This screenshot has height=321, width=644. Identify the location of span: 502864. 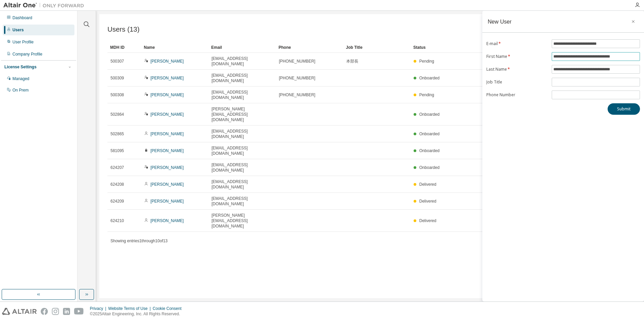
(117, 115).